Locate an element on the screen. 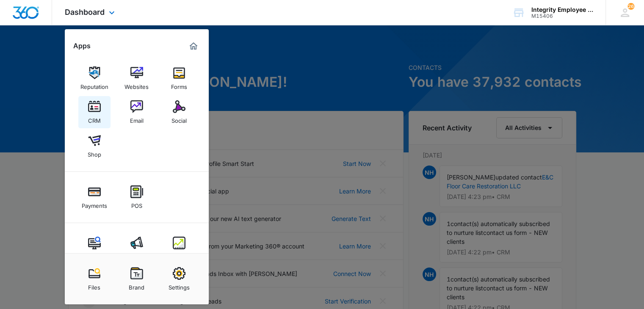 This screenshot has height=309, width=644. a: Ads is located at coordinates (137, 249).